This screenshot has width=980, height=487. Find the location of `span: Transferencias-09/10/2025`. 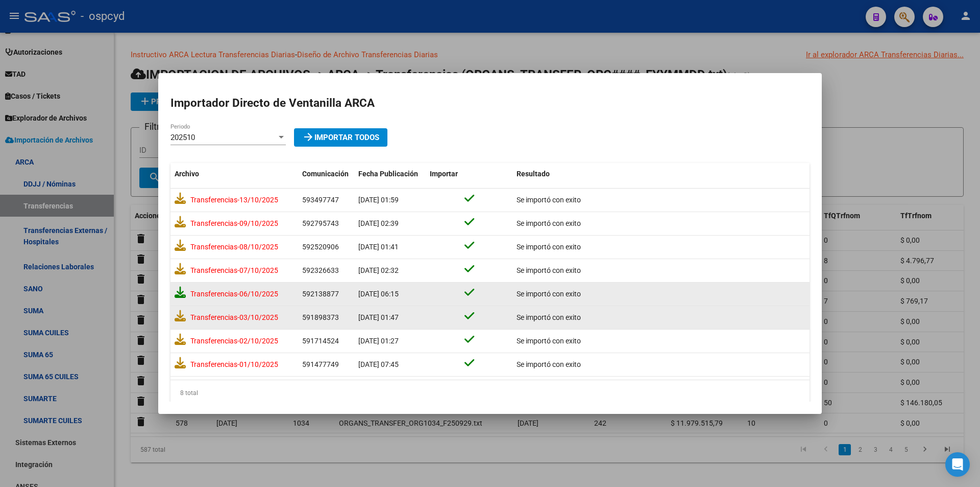

span: Transferencias-09/10/2025 is located at coordinates (234, 223).